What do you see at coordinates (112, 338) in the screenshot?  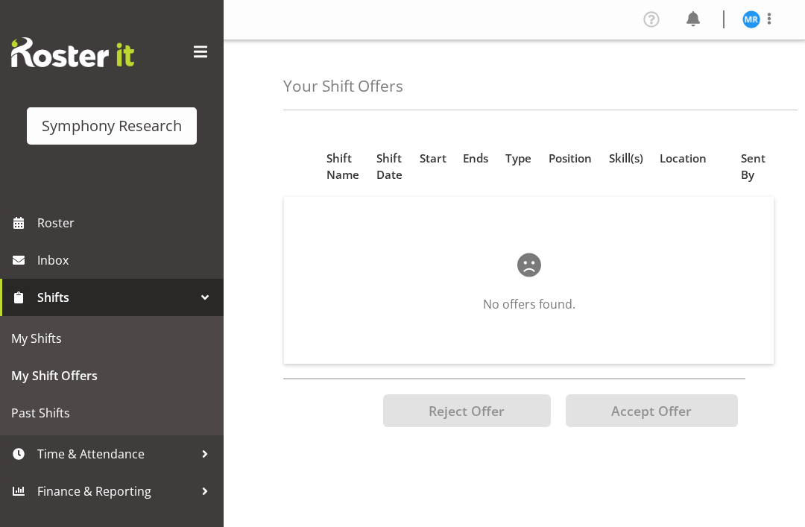 I see `a: My Shifts` at bounding box center [112, 338].